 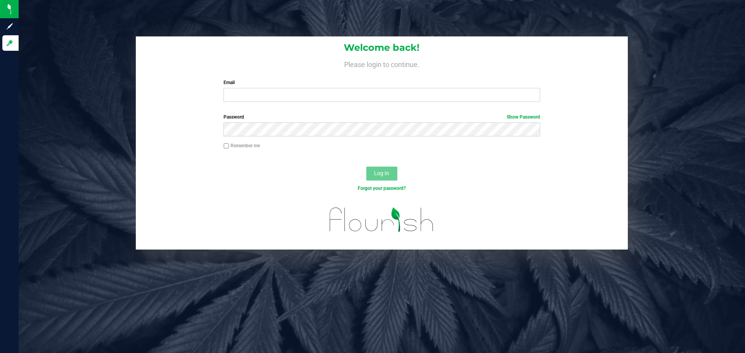 I want to click on a: Forgot your password?, so click(x=382, y=189).